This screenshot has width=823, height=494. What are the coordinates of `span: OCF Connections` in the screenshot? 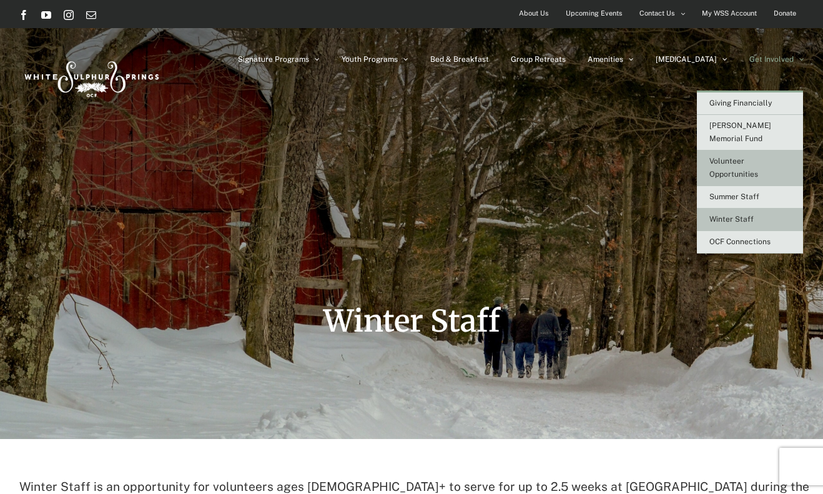 It's located at (740, 242).